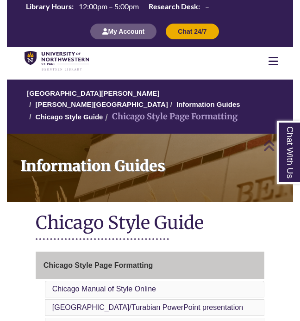  I want to click on a: Chat 24/7, so click(192, 31).